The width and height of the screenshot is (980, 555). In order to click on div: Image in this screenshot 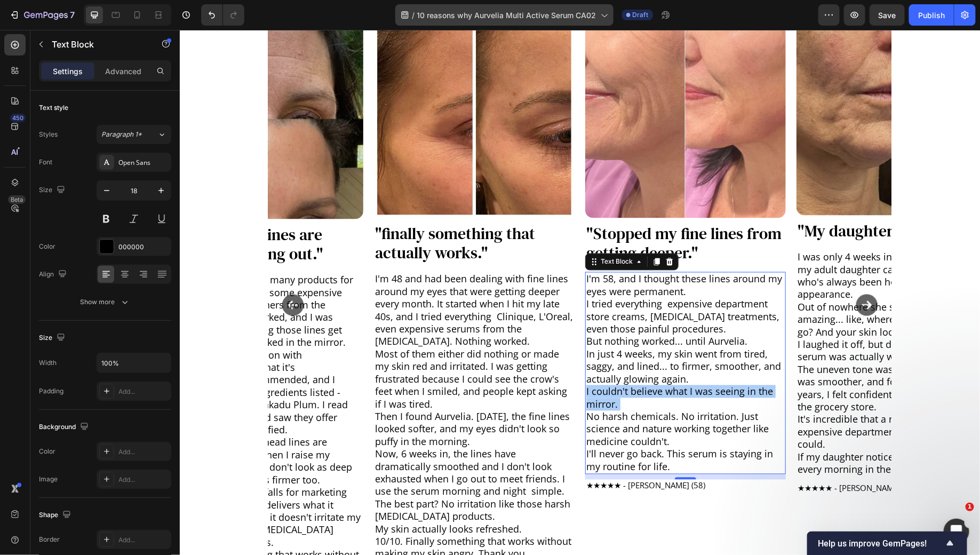, I will do `click(48, 480)`.